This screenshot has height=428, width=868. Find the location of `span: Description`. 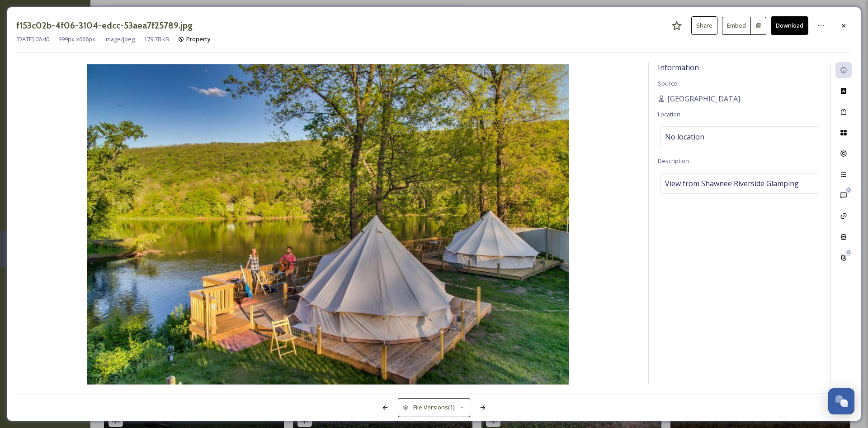

span: Description is located at coordinates (673, 160).